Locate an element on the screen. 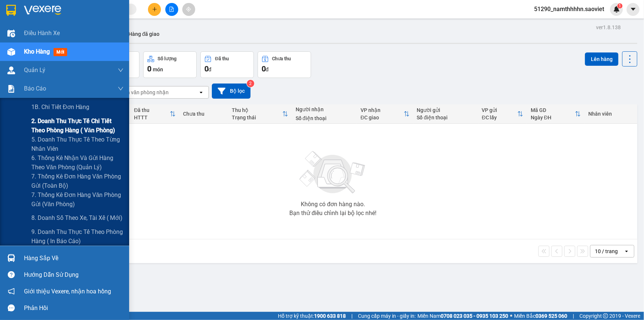  span: caret-down is located at coordinates (633, 9).